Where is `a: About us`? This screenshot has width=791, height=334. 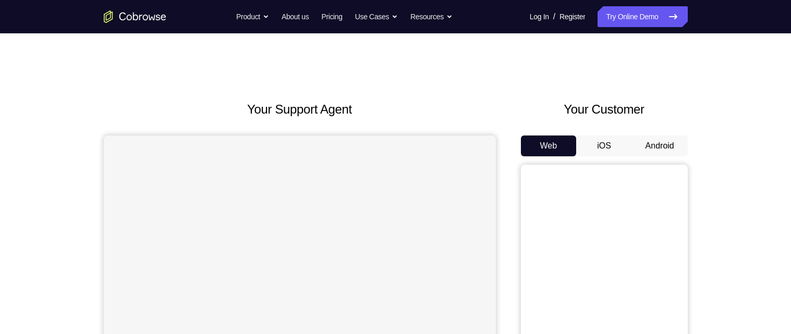
a: About us is located at coordinates (295, 17).